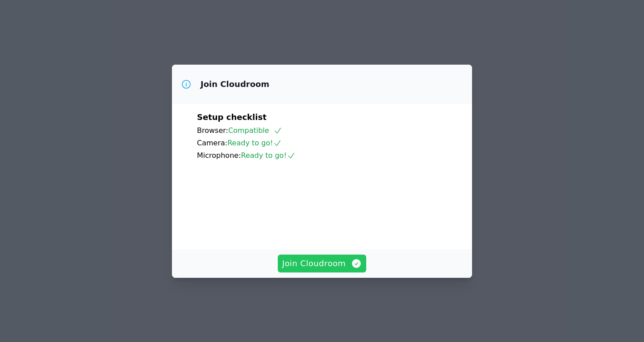  I want to click on h3: Join Cloudroom, so click(235, 85).